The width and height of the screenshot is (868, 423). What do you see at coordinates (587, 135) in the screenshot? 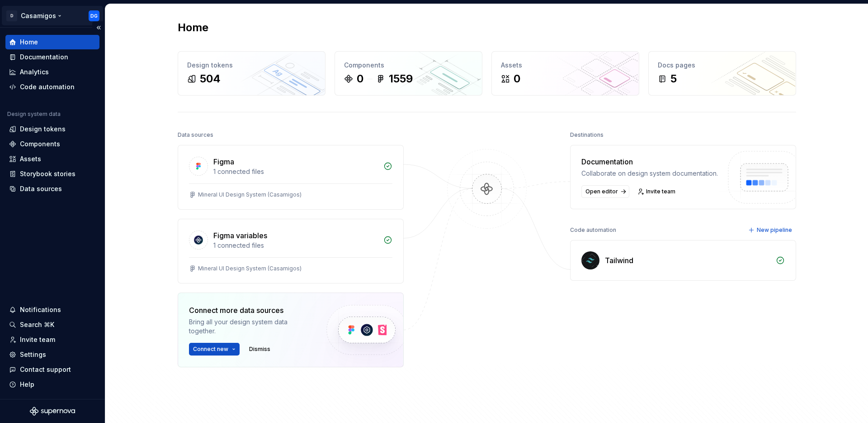
I see `div: Destinations` at bounding box center [587, 135].